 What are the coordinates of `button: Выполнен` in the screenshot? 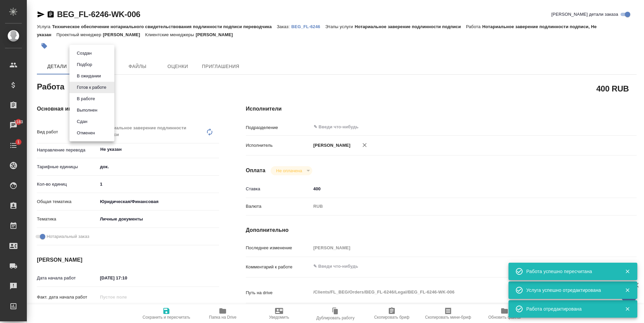 It's located at (87, 110).